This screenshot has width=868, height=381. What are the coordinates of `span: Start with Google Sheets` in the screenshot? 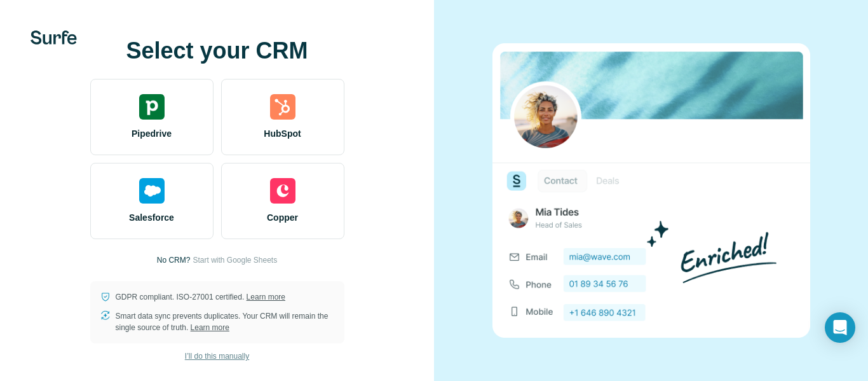 It's located at (234, 260).